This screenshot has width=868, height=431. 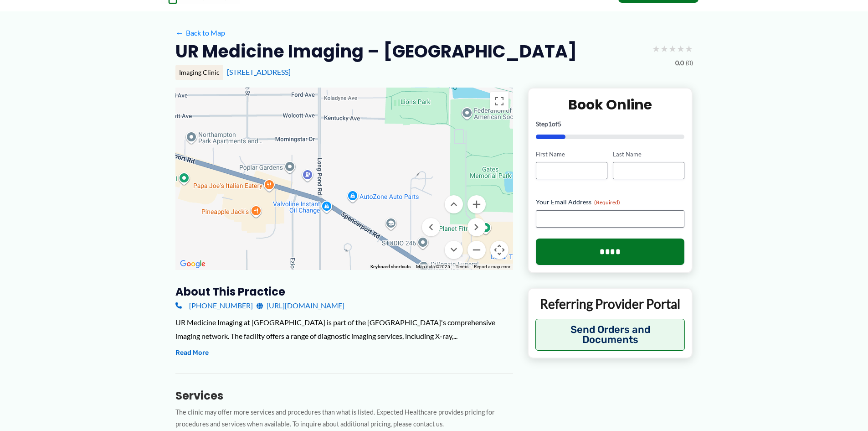 I want to click on button: Send Orders and Documents, so click(x=610, y=335).